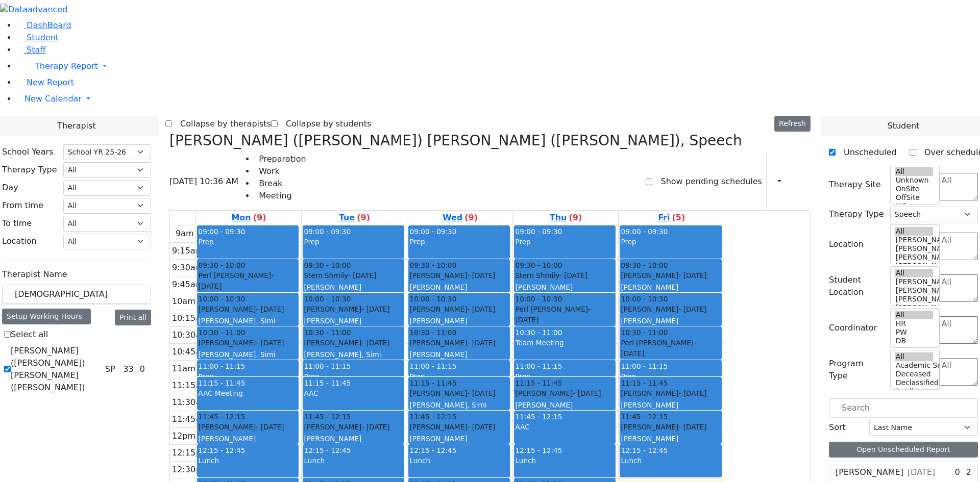 The width and height of the screenshot is (980, 482). I want to click on span: 11:00 - 11:15, so click(433, 366).